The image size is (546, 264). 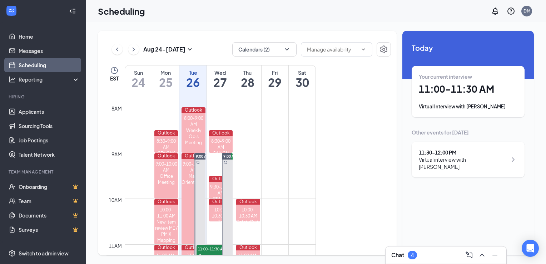 I want to click on div: 8:00-9:00 AM, so click(x=193, y=121).